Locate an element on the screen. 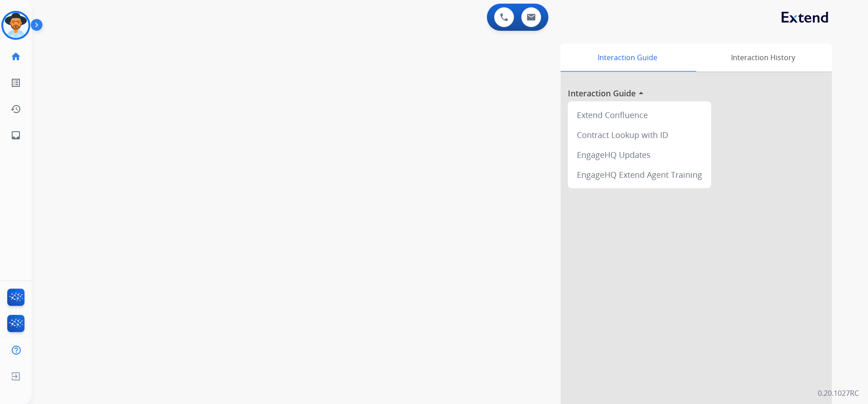 Image resolution: width=868 pixels, height=404 pixels. p: 0.20.1027RC is located at coordinates (839, 393).